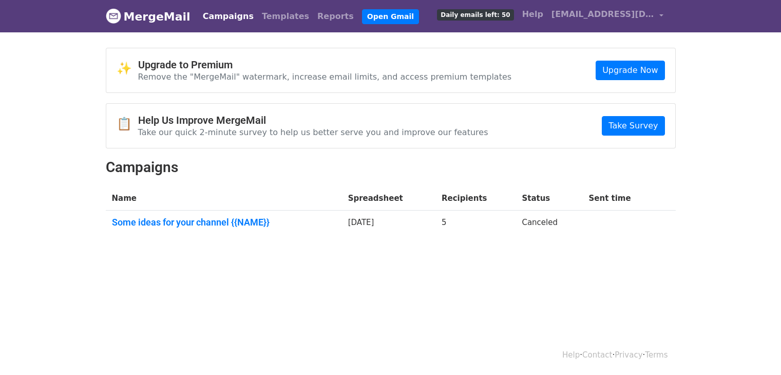 The image size is (781, 375). I want to click on td: Canceled, so click(549, 224).